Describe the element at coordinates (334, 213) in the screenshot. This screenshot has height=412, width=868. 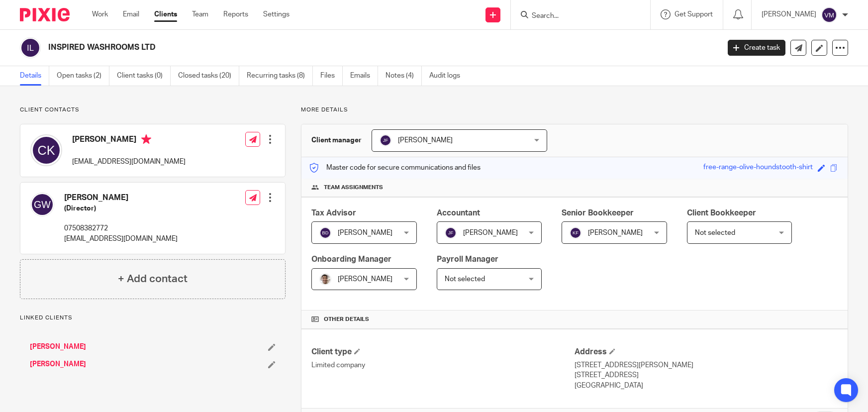
I see `span: Tax Advisor` at that location.